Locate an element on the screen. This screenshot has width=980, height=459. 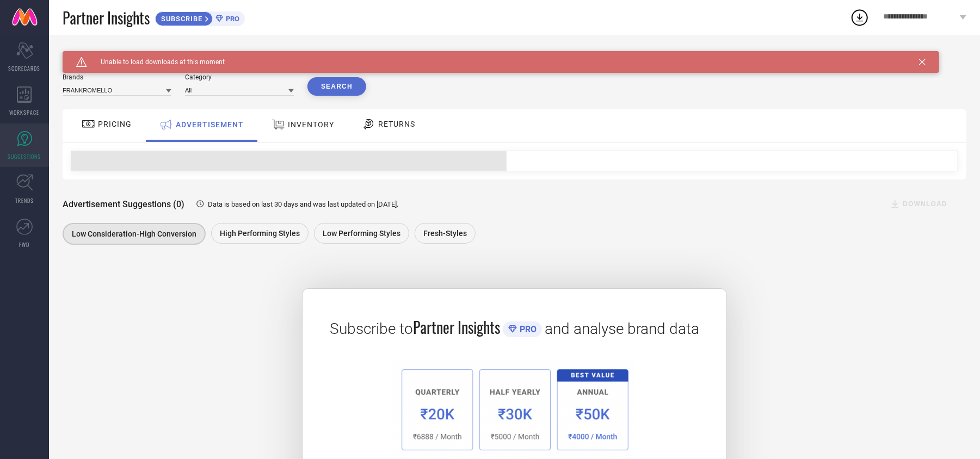
a: SUBSCRIBEPRO is located at coordinates (200, 17).